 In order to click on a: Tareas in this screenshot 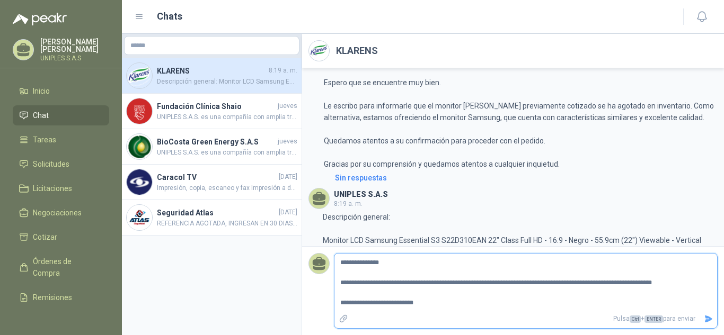, I will do `click(61, 140)`.